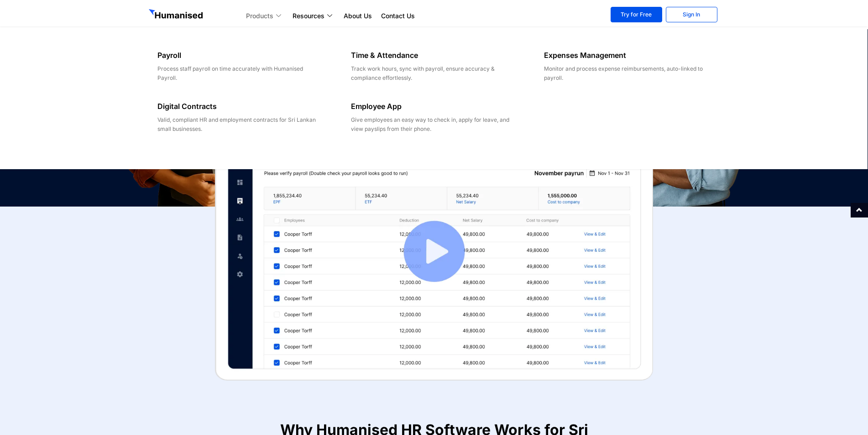 This screenshot has width=868, height=435. What do you see at coordinates (433, 74) in the screenshot?
I see `div: Track work hours, sync with payroll, ensure accuracy & compliance effortlessly.` at bounding box center [433, 74].